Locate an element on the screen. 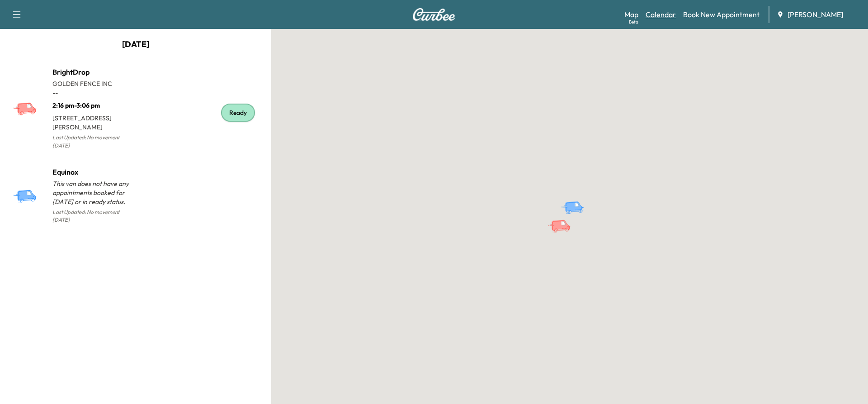 Image resolution: width=868 pixels, height=404 pixels. a: Calendar is located at coordinates (661, 15).